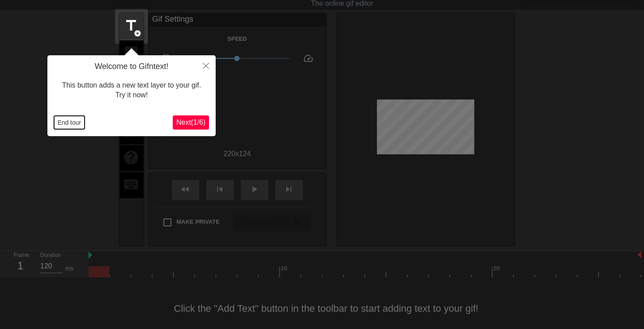 The width and height of the screenshot is (644, 329). I want to click on div: This button adds a new text layer to your gif. Try it now!, so click(132, 90).